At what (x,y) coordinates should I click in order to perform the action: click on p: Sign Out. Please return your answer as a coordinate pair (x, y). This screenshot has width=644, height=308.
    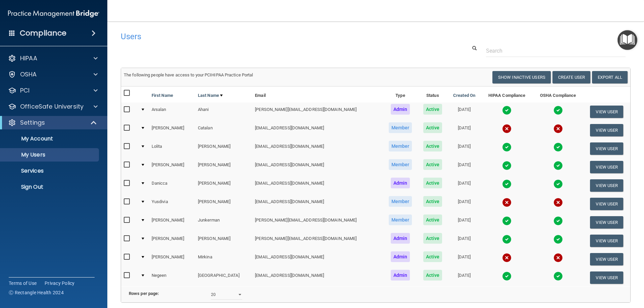
    Looking at the image, I should click on (50, 187).